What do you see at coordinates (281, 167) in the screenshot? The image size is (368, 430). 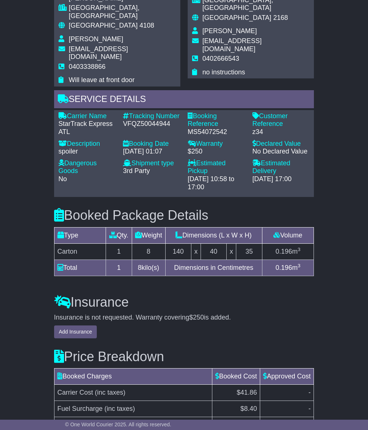 I see `div: Estimated Delivery` at bounding box center [281, 167].